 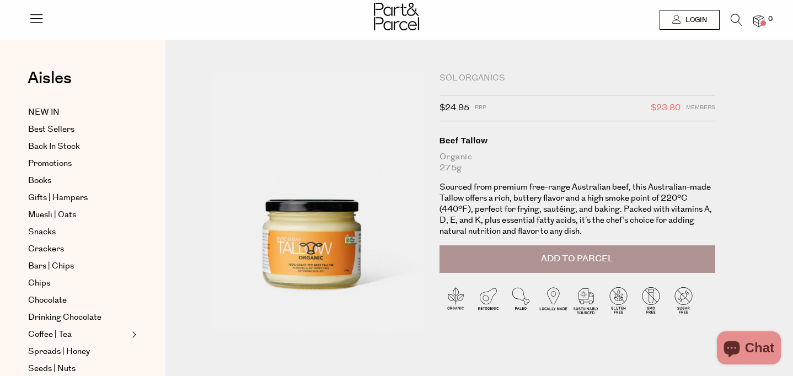 I want to click on img: P_P-ICONS-Live_Bec_V11_Gluten_Free.svg, so click(x=618, y=300).